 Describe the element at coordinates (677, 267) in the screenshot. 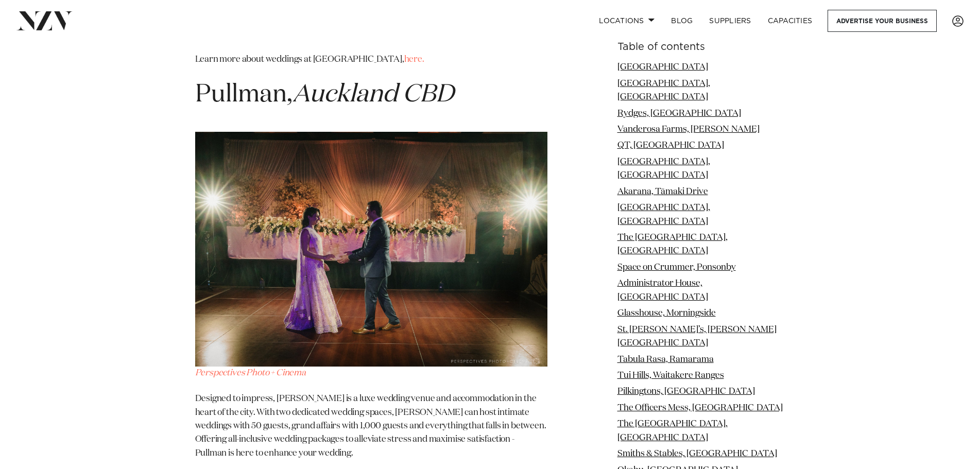

I see `a: Space on Crummer, Ponsonby` at that location.